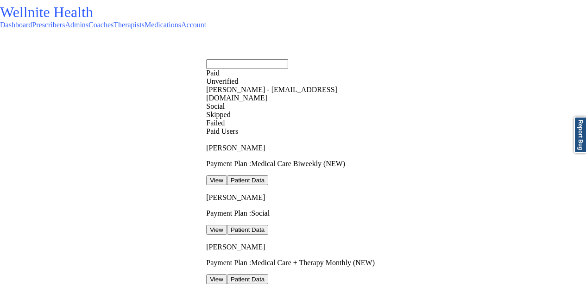 This screenshot has width=586, height=292. Describe the element at coordinates (48, 25) in the screenshot. I see `a: Prescribers` at that location.